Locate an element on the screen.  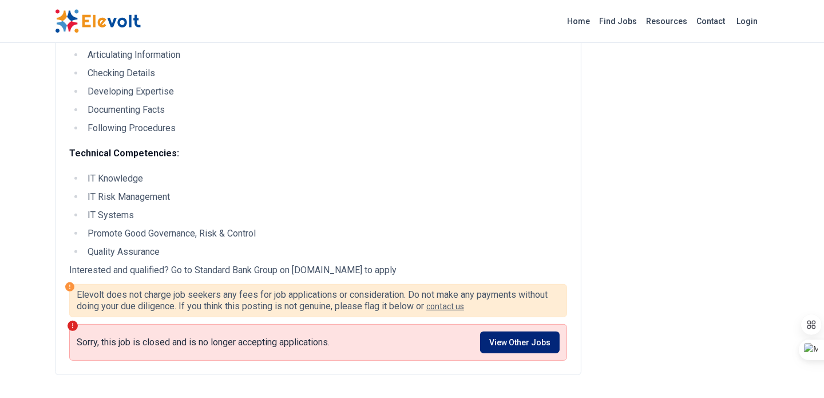
strong: Technical Competencies: is located at coordinates (124, 153).